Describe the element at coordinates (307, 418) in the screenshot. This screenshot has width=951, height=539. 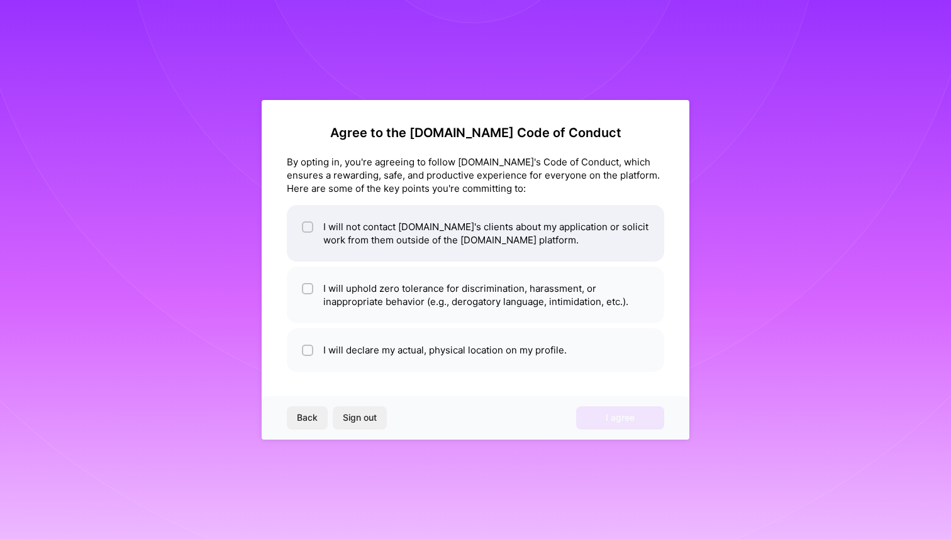
I see `button: Back` at that location.